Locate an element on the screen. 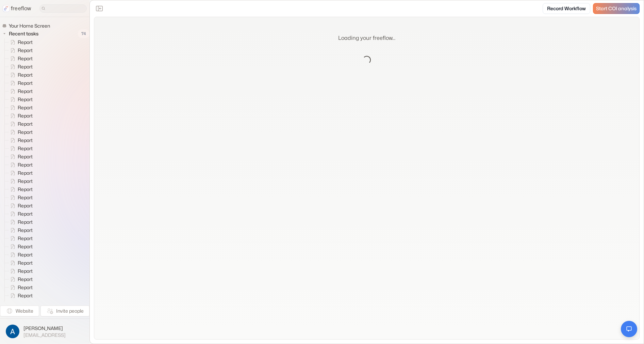 The height and width of the screenshot is (344, 644). span: Recent tasks is located at coordinates (24, 34).